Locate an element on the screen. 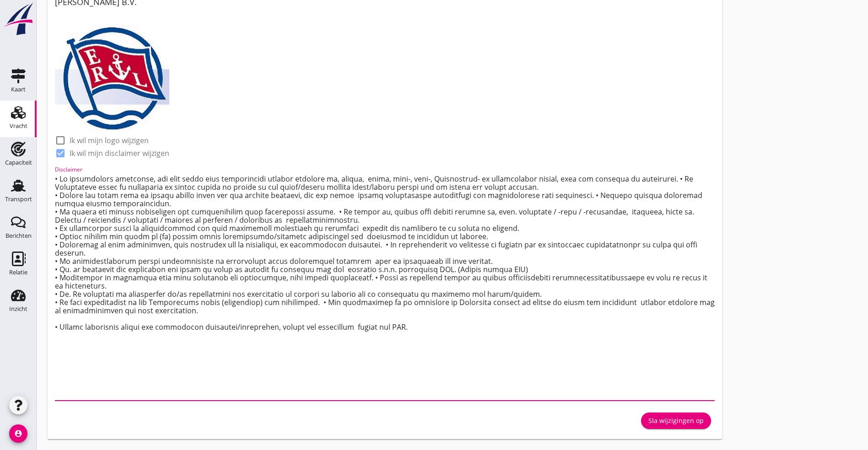  div: Inzicht is located at coordinates (18, 309).